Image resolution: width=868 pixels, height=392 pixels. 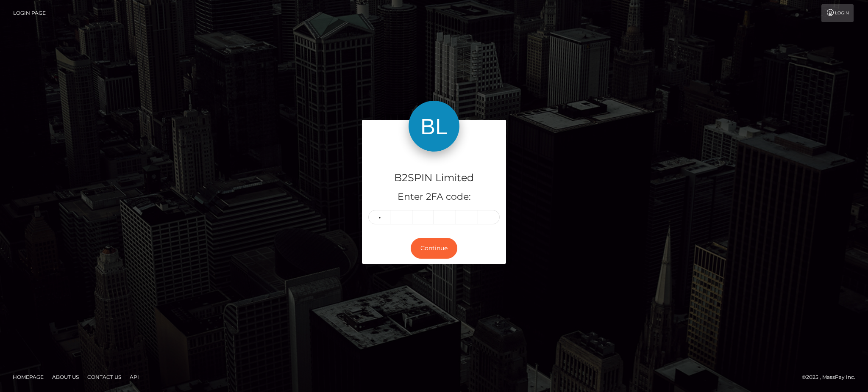 What do you see at coordinates (434, 197) in the screenshot?
I see `h5: Enter 2FA code:` at bounding box center [434, 197].